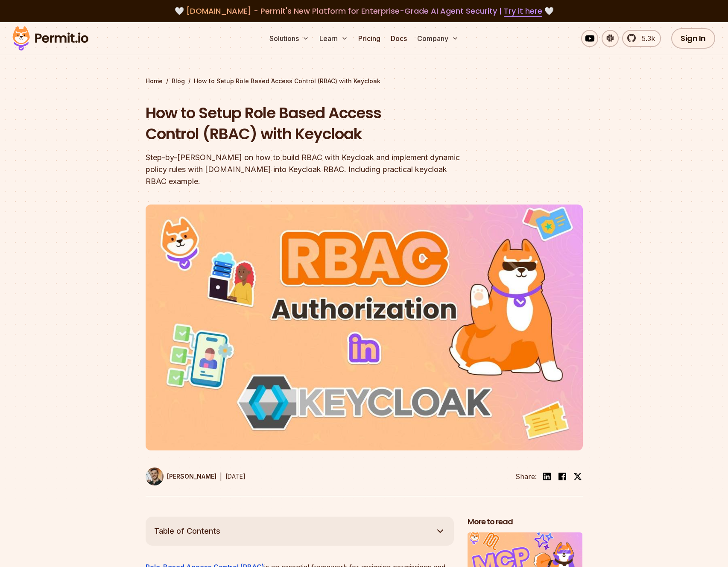  Describe the element at coordinates (578, 477) in the screenshot. I see `button: twitter` at that location.